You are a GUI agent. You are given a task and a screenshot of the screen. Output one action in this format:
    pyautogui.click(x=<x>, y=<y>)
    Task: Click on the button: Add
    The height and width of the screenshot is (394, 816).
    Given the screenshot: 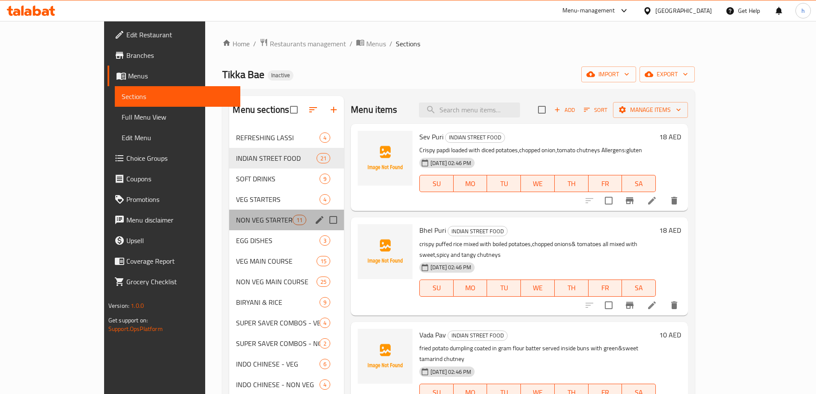 What is the action you would take?
    pyautogui.click(x=565, y=110)
    